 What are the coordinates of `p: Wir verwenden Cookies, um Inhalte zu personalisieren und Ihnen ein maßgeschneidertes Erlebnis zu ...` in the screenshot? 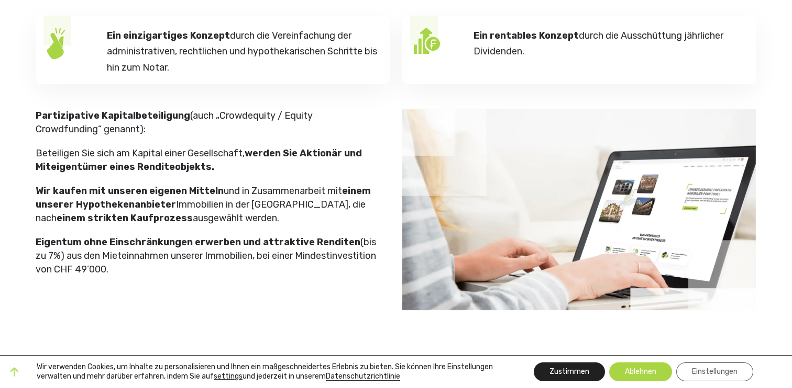 It's located at (272, 372).